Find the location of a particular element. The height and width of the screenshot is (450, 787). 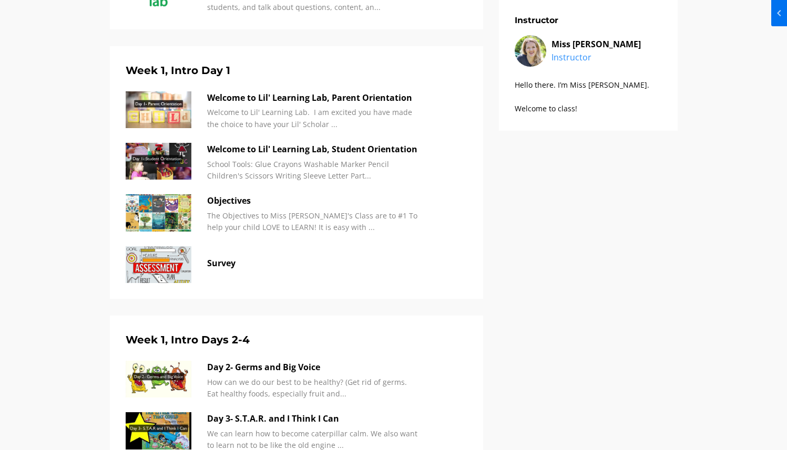

p: Day 3- S.T.A.R. and I Think I Can is located at coordinates (312, 419).